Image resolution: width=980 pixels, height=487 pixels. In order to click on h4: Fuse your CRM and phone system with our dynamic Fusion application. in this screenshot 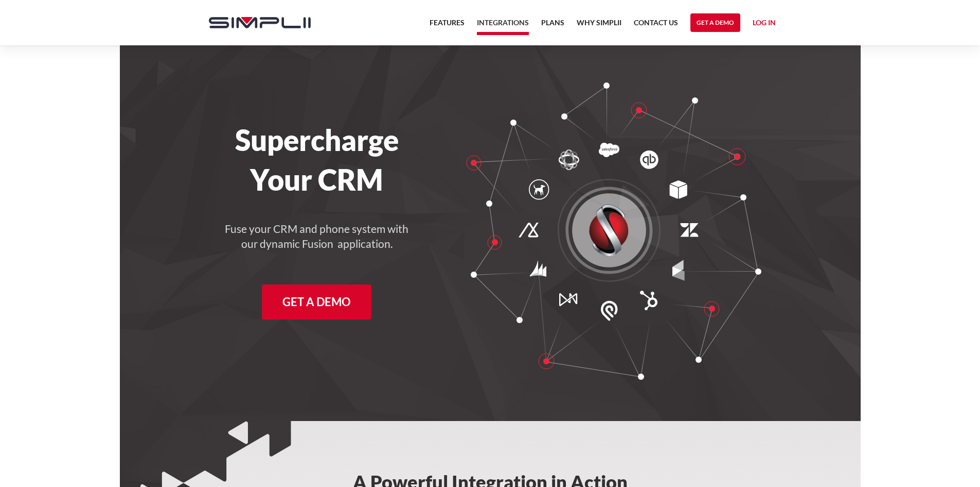, I will do `click(317, 236)`.